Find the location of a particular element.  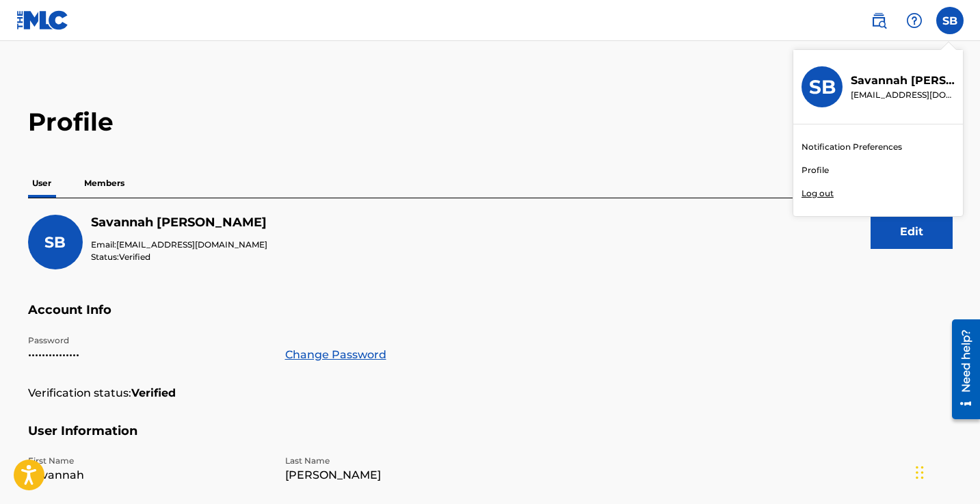

h5: Savannah Brister is located at coordinates (179, 222).